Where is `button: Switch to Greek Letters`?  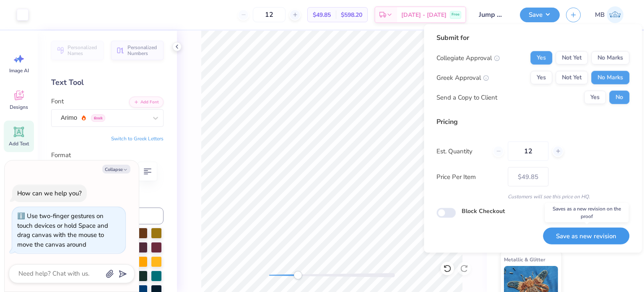 button: Switch to Greek Letters is located at coordinates (137, 139).